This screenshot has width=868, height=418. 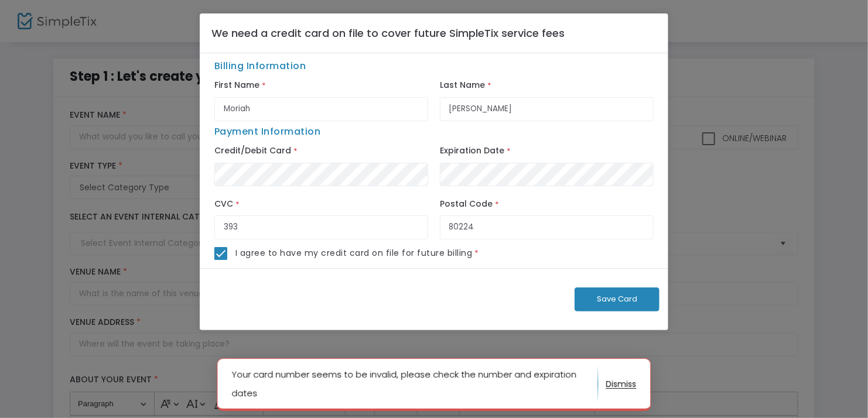 I want to click on label: CVC, so click(x=224, y=204).